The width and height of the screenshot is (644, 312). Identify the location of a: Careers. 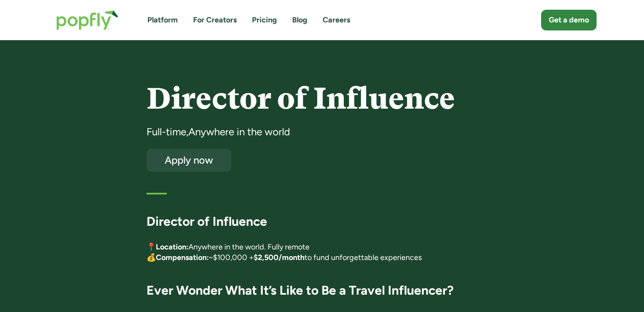
(336, 20).